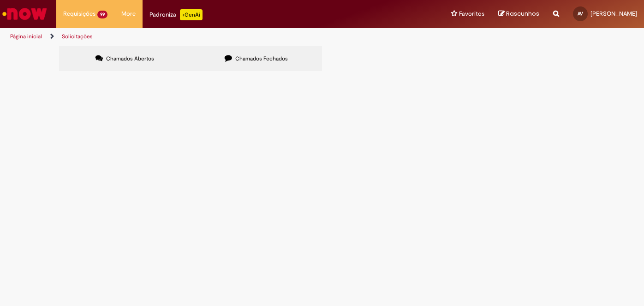  I want to click on span: Rascunhos, so click(523, 14).